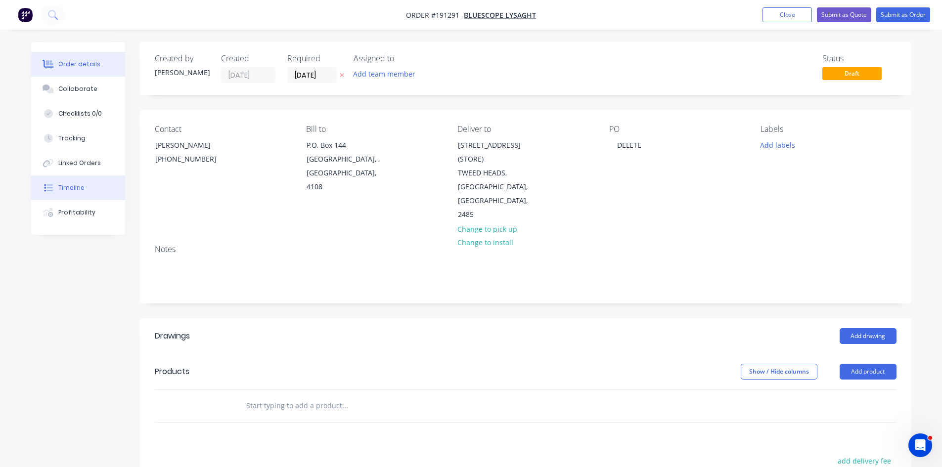 This screenshot has width=942, height=467. What do you see at coordinates (78, 64) in the screenshot?
I see `button: Order details` at bounding box center [78, 64].